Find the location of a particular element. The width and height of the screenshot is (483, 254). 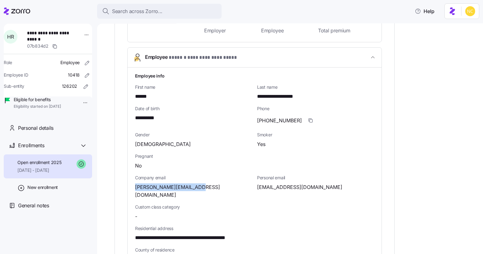

span: County of residence is located at coordinates (255, 250).